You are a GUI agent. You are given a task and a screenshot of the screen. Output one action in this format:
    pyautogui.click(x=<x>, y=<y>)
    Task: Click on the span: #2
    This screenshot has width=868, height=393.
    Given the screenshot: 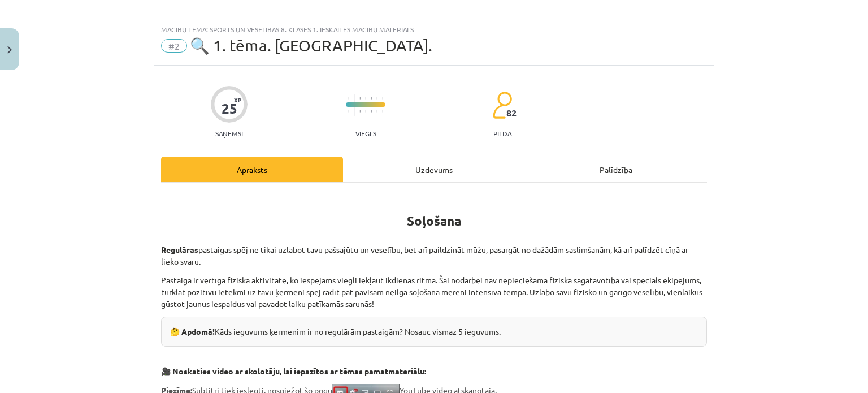 What is the action you would take?
    pyautogui.click(x=174, y=46)
    